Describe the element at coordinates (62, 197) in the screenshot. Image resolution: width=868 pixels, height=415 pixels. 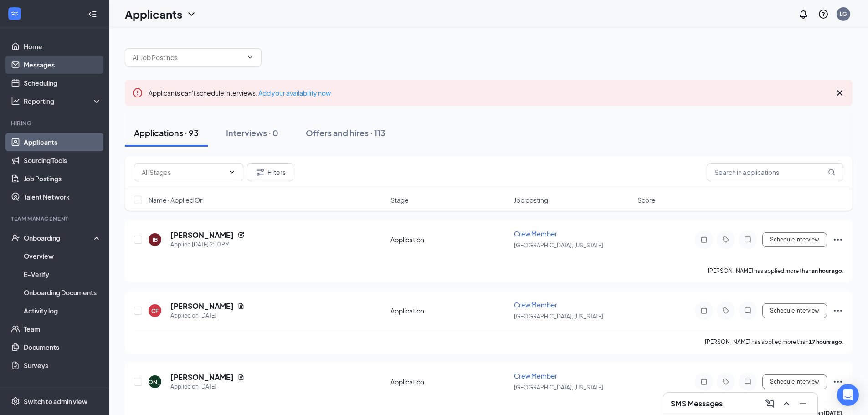
I see `a: Talent Network` at that location.